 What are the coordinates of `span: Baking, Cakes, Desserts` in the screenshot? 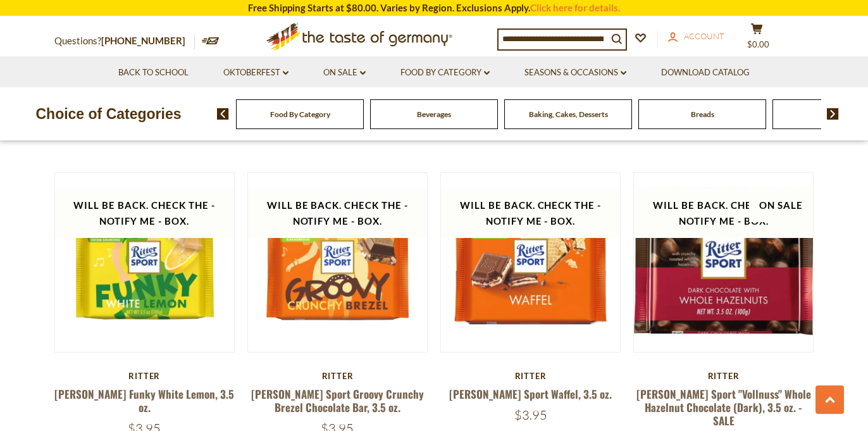 It's located at (568, 114).